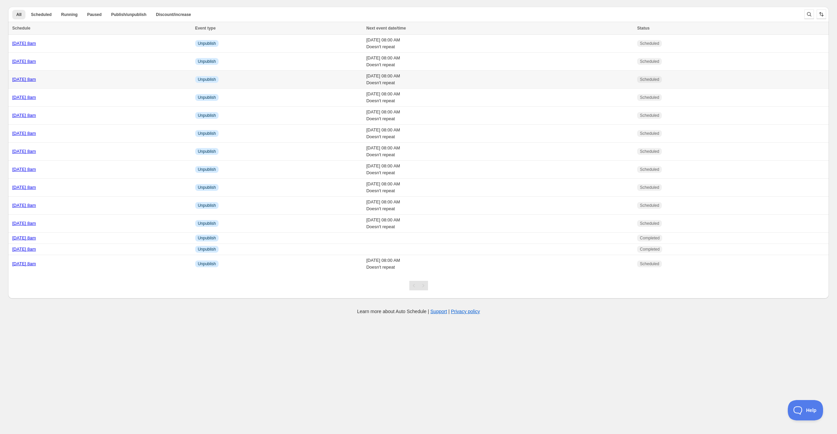 This screenshot has width=837, height=434. I want to click on p: Learn more about Auto Schedule | |, so click(418, 311).